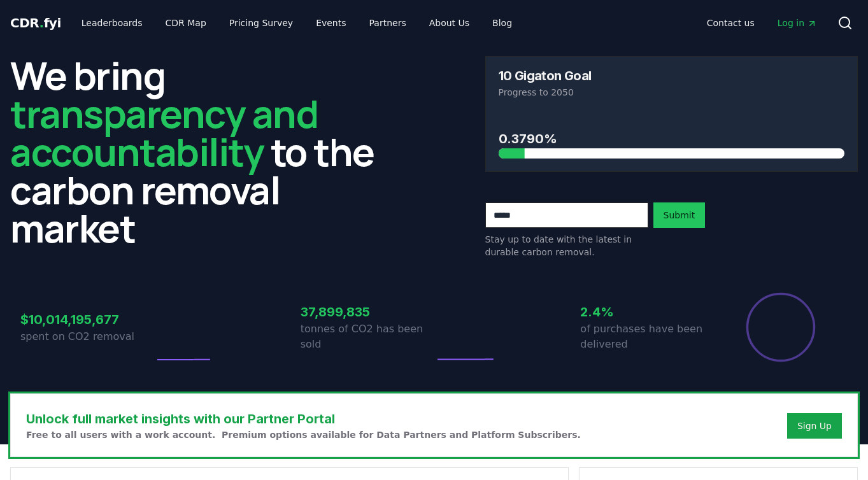 Image resolution: width=868 pixels, height=480 pixels. I want to click on h3: 0.3790%, so click(672, 139).